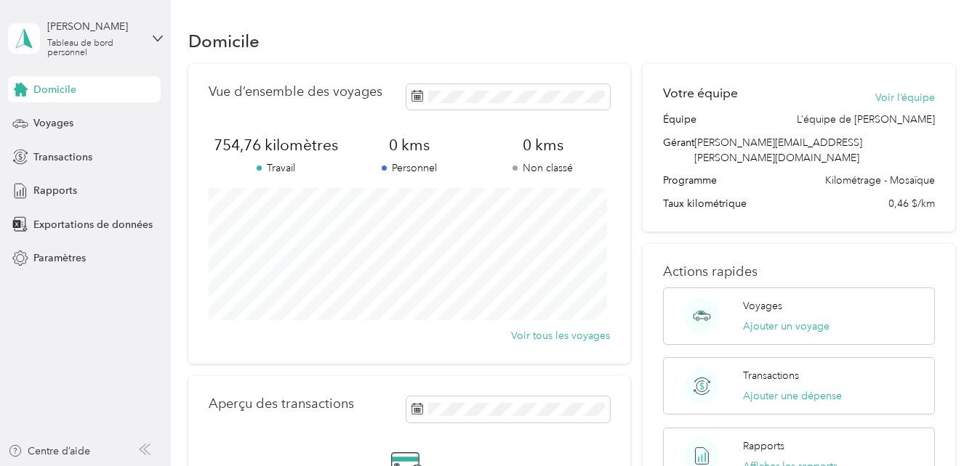 Image resolution: width=980 pixels, height=466 pixels. I want to click on div: Tableau de bord personnel, so click(97, 48).